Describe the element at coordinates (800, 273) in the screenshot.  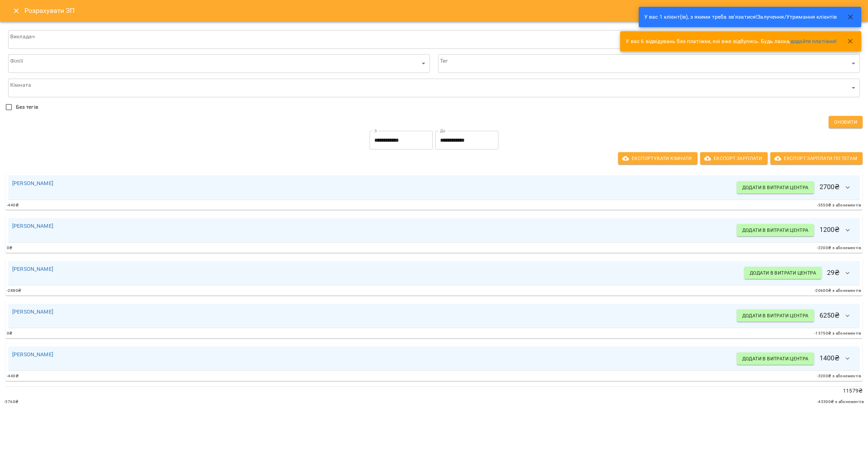
I see `h6: 29 ₴` at that location.